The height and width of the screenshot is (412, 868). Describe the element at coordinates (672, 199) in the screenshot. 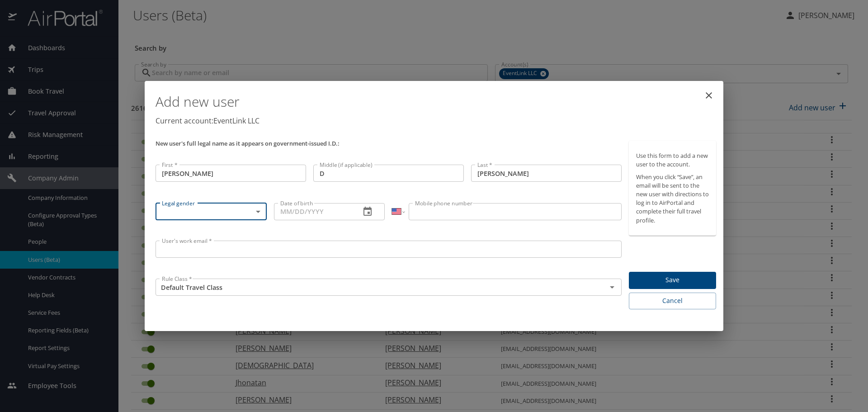

I see `p: When you click “Save”, an email will be sent to the new user with directions to log in to AirPort...` at that location.